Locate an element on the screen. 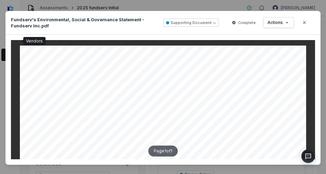  div: Page 1 of 1 is located at coordinates (163, 151).